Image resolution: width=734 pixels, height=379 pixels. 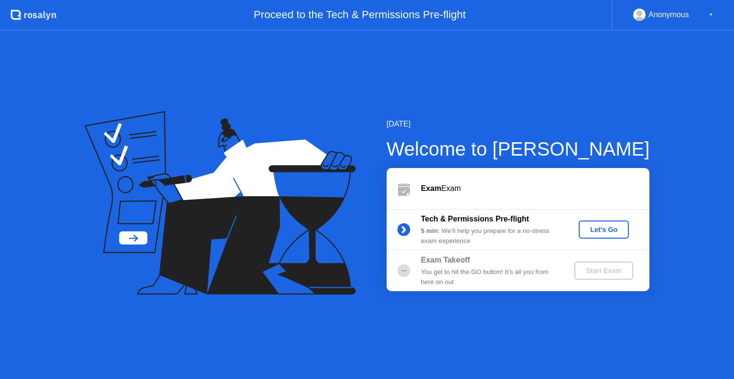 What do you see at coordinates (603, 230) in the screenshot?
I see `button: Let's Go` at bounding box center [603, 230].